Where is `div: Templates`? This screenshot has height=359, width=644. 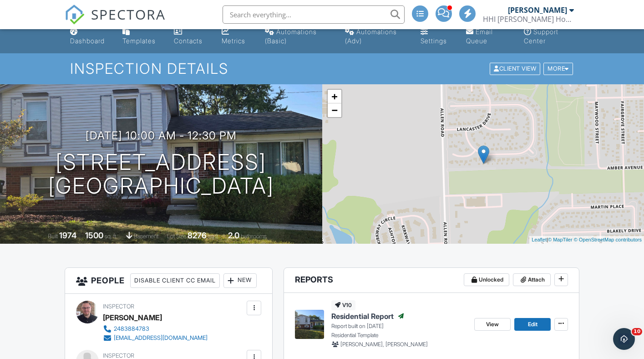 div: Templates is located at coordinates (139, 41).